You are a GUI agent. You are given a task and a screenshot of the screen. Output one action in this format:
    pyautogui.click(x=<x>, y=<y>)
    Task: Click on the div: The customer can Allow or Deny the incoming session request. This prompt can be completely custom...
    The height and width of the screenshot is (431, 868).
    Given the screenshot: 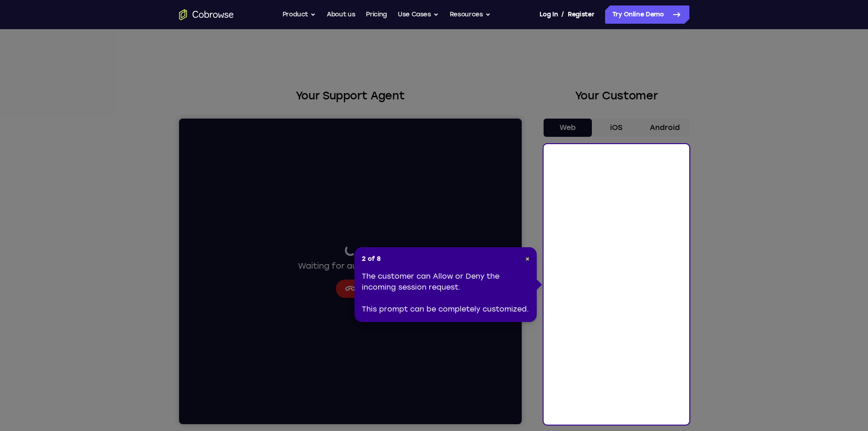 What is the action you would take?
    pyautogui.click(x=446, y=293)
    